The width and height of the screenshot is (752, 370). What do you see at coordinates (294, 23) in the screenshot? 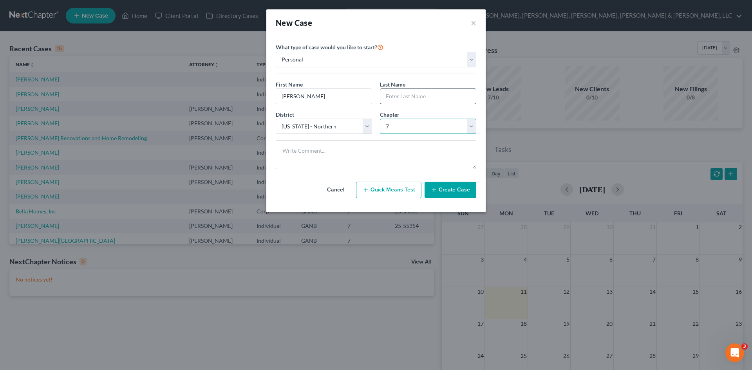
I see `strong: New Case` at bounding box center [294, 23].